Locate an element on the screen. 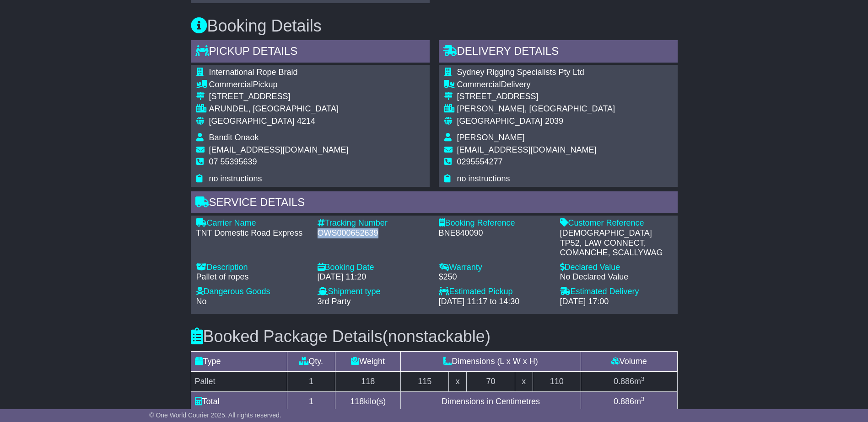 The height and width of the screenshot is (422, 868). div: No Declared Value is located at coordinates (616, 278).